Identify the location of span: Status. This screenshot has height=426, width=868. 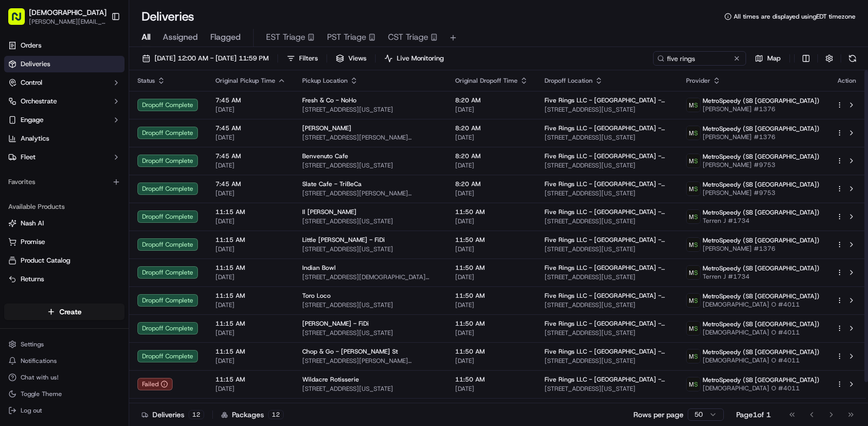
(147, 81).